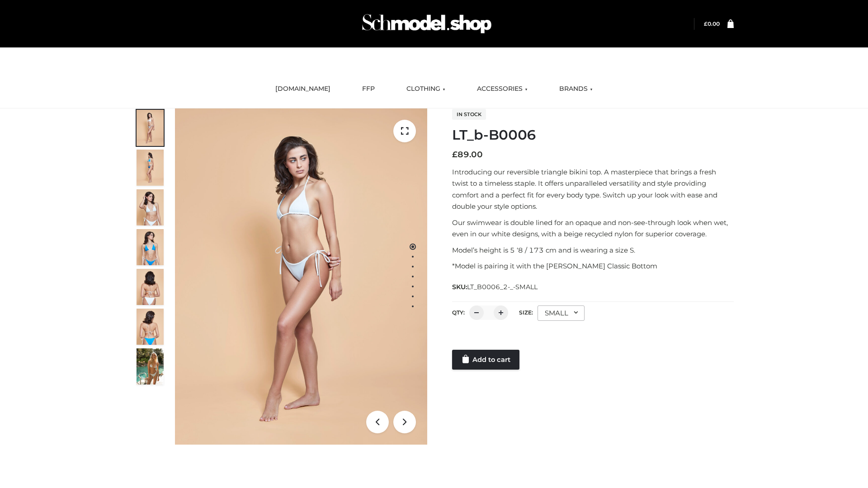 This screenshot has height=488, width=868. What do you see at coordinates (469, 114) in the screenshot?
I see `span: In stock` at bounding box center [469, 114].